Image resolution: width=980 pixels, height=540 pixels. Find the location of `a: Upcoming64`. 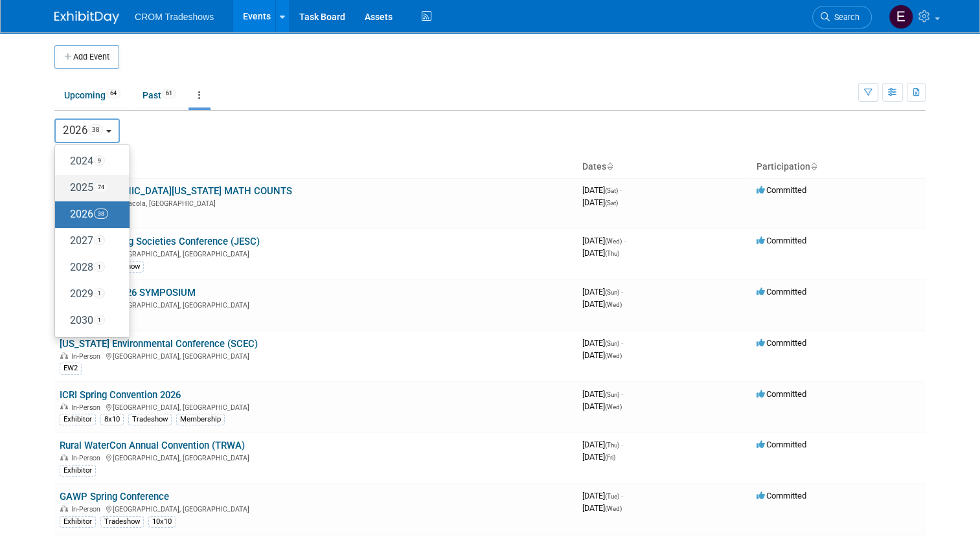

a: Upcoming64 is located at coordinates (92, 96).